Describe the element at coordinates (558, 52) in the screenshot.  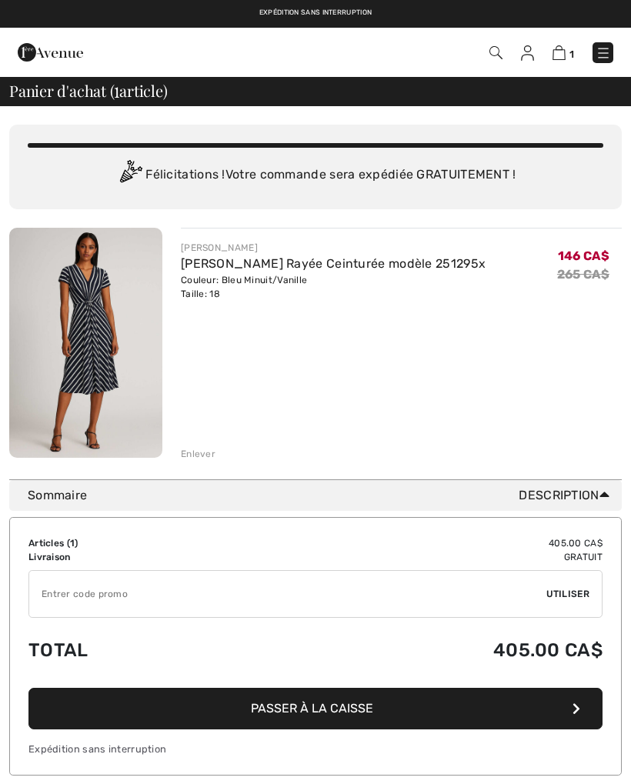
I see `img: Panier d'achat` at that location.